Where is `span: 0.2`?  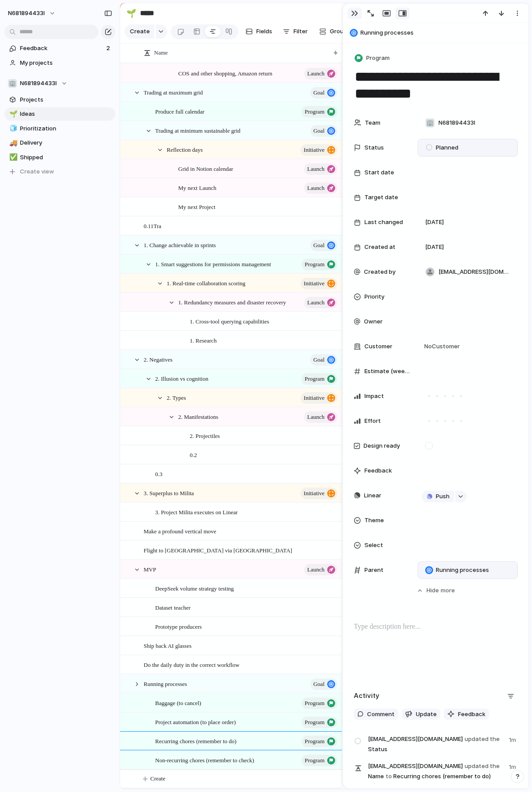 span: 0.2 is located at coordinates (194, 454).